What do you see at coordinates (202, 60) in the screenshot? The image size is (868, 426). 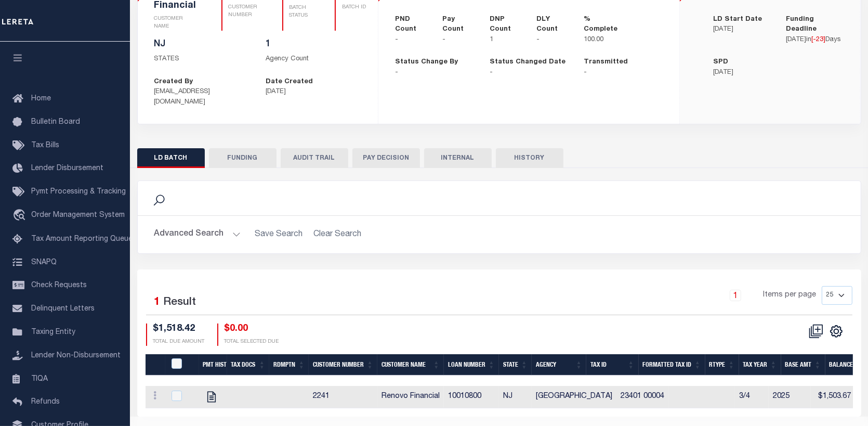 I see `p: STATES` at bounding box center [202, 60].